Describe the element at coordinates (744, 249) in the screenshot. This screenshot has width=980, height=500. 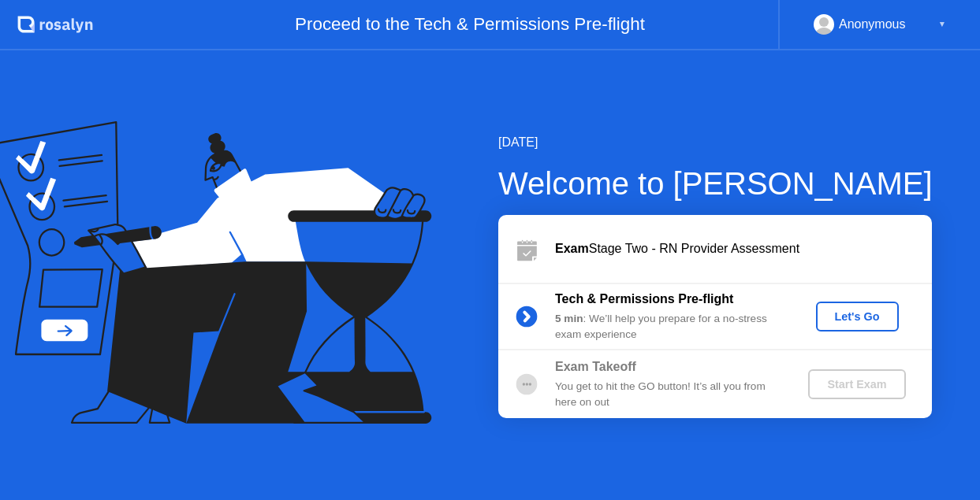
I see `div: Stage Two - RN Provider Assessment` at that location.